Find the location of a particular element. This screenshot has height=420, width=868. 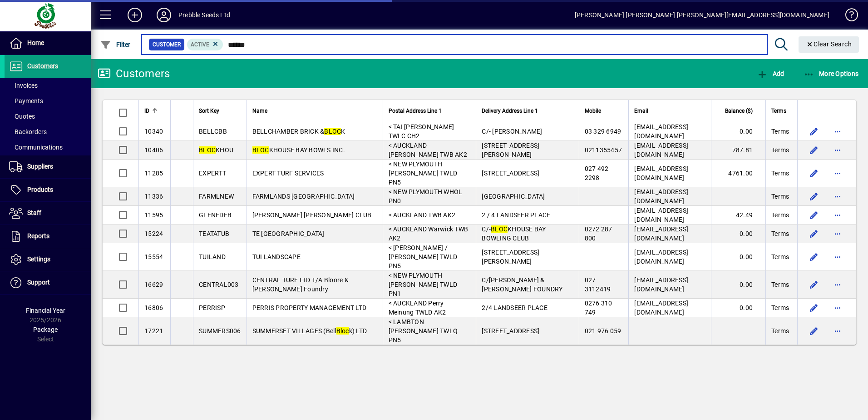

span: More Options is located at coordinates (831, 74).